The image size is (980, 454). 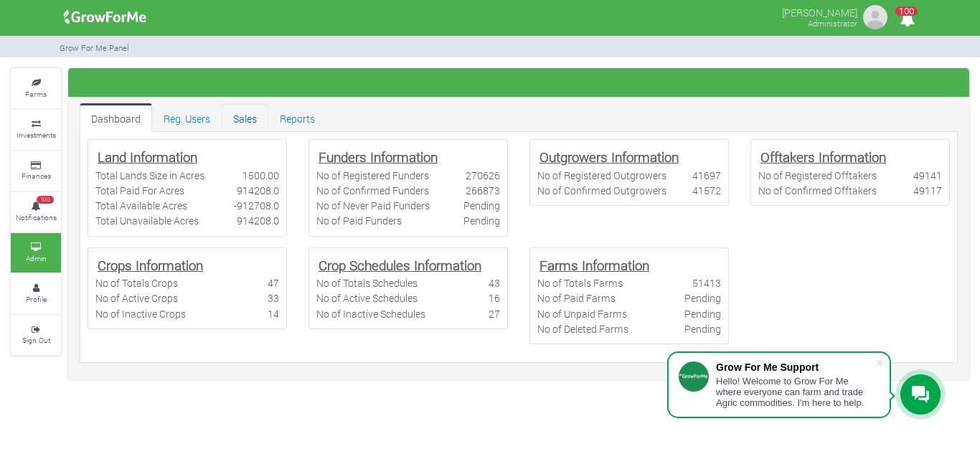 I want to click on div: No of Paid Funders, so click(x=359, y=220).